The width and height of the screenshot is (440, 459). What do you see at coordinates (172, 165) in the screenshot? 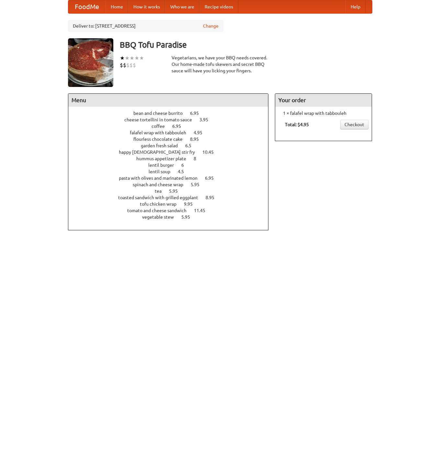
I see `a: lentil burger 6` at bounding box center [172, 165].